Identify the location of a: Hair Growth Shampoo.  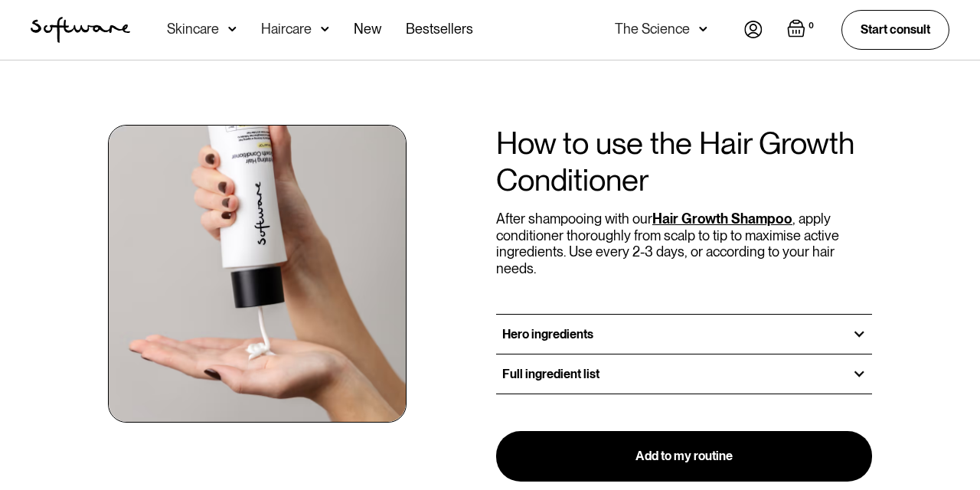
(721, 218).